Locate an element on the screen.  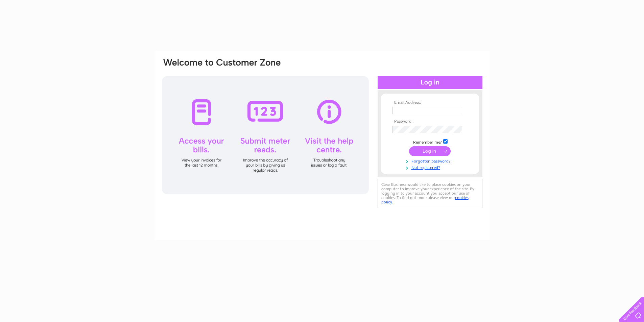
th: Email Address: is located at coordinates (430, 103).